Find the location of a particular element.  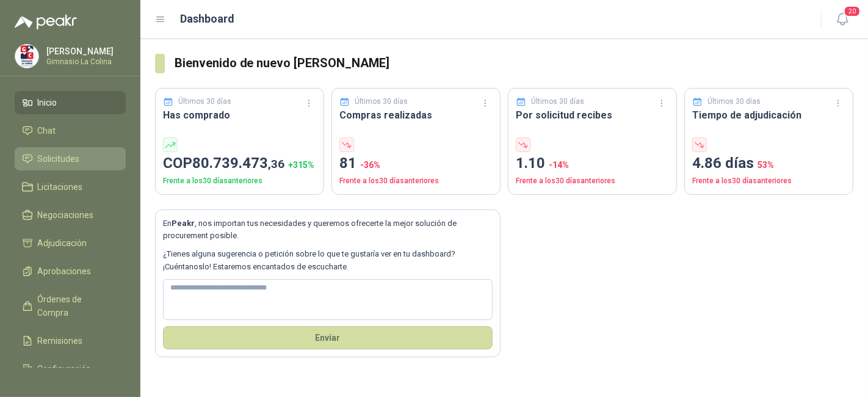

span: 20 is located at coordinates (853, 11).